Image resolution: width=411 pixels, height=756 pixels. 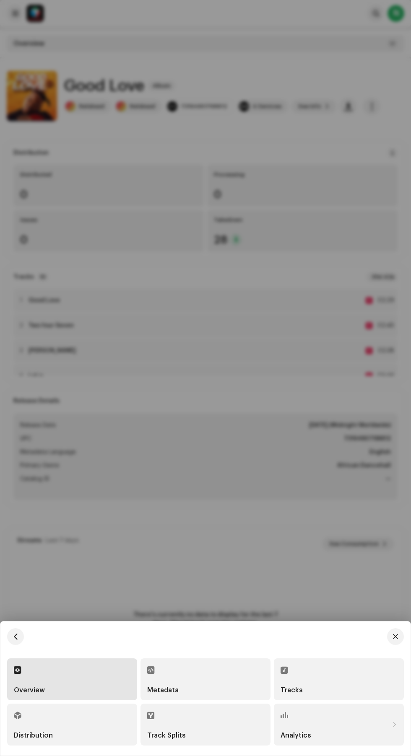 What do you see at coordinates (163, 690) in the screenshot?
I see `div: Metadata` at bounding box center [163, 690].